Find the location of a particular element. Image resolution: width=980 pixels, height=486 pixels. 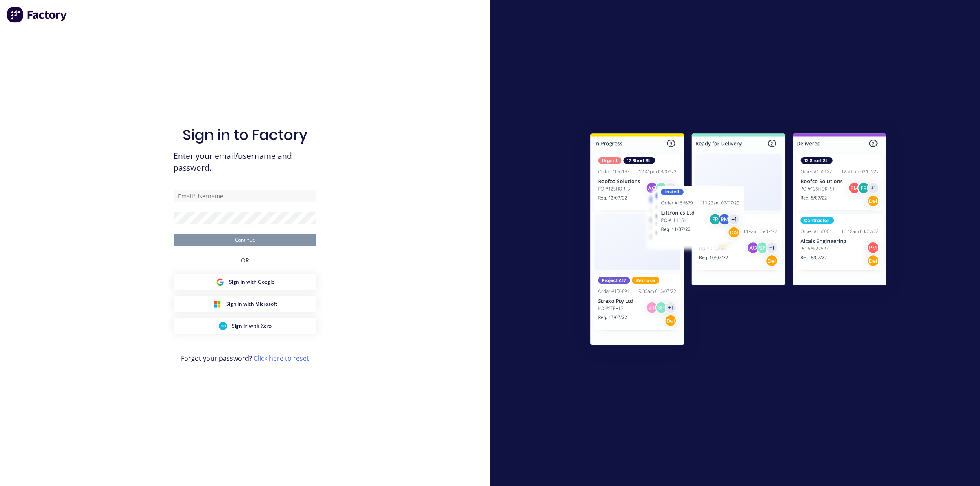

span: Forgot your password? is located at coordinates (245, 358).